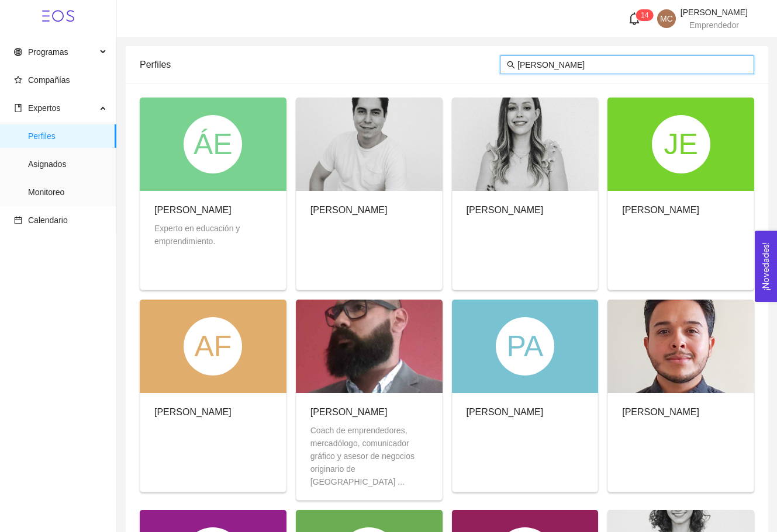  Describe the element at coordinates (766, 267) in the screenshot. I see `button: Open Feedback Widget` at that location.